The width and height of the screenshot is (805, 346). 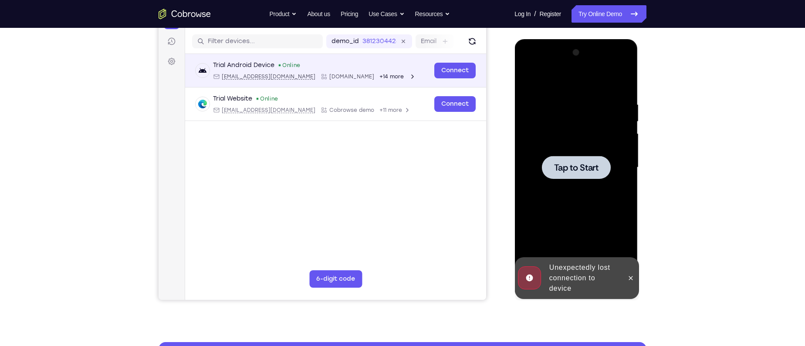 What do you see at coordinates (193, 102) in the screenshot?
I see `span: Cobrowse demo` at bounding box center [193, 102].